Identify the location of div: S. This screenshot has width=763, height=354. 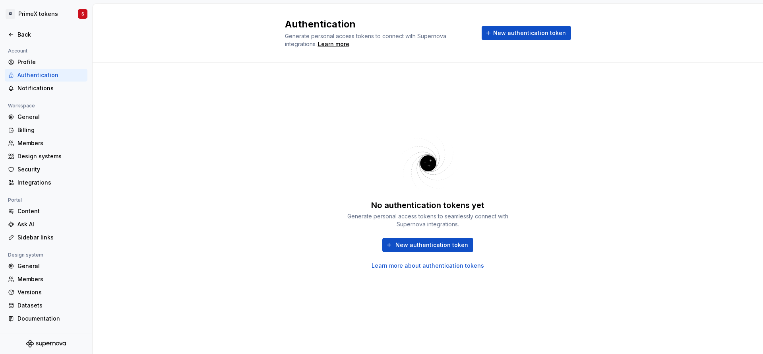
(83, 14).